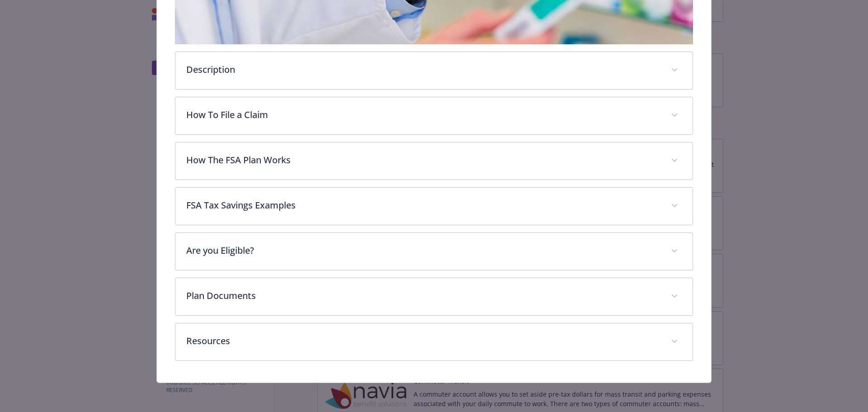 The image size is (868, 412). Describe the element at coordinates (434, 297) in the screenshot. I see `div: Plan Documents` at that location.